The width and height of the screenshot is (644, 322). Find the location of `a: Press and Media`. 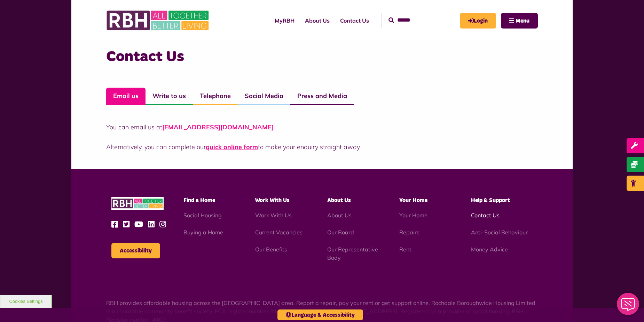

a: Press and Media is located at coordinates (322, 96).